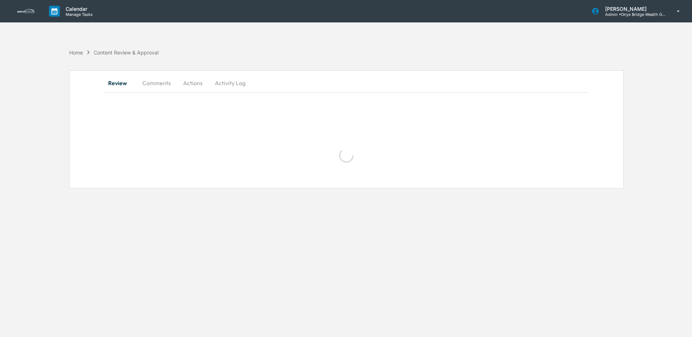  What do you see at coordinates (76, 52) in the screenshot?
I see `div: Home` at bounding box center [76, 52].